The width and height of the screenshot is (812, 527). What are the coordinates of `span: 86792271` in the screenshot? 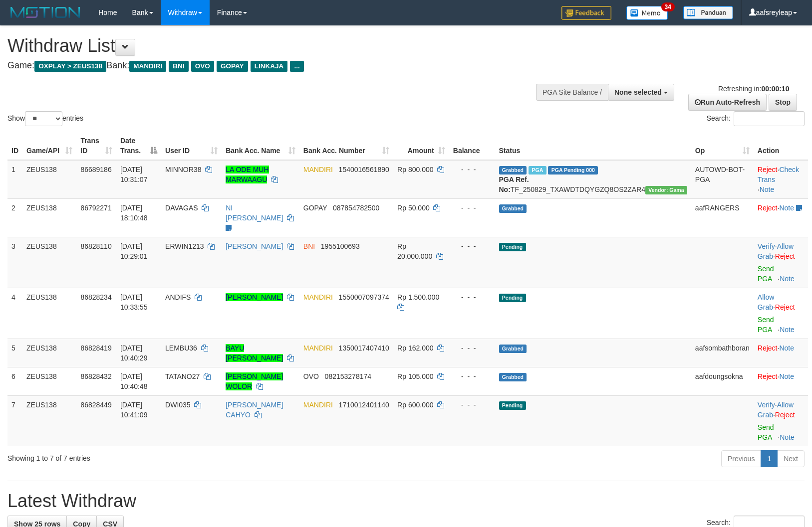 It's located at (96, 208).